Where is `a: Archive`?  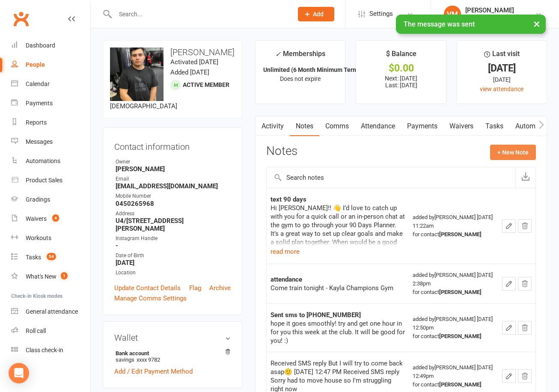
a: Archive is located at coordinates (220, 288).